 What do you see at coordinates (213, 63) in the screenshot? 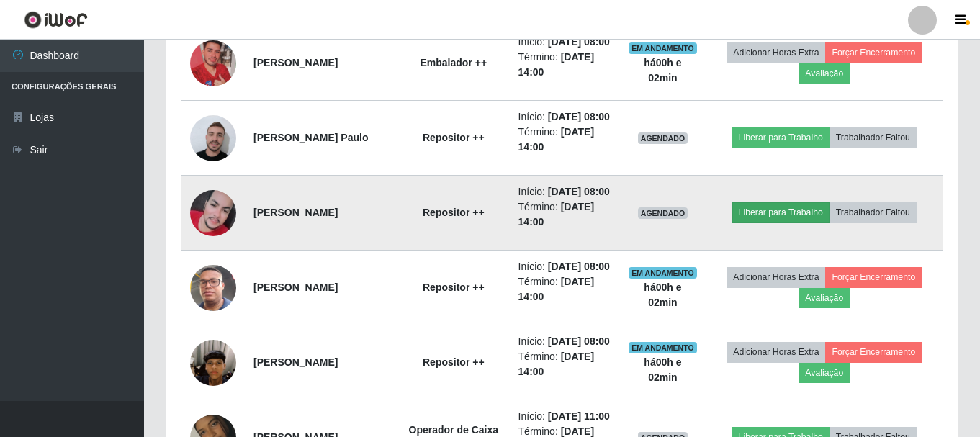
I see `img: 1741878920639.jpeg` at bounding box center [213, 63].